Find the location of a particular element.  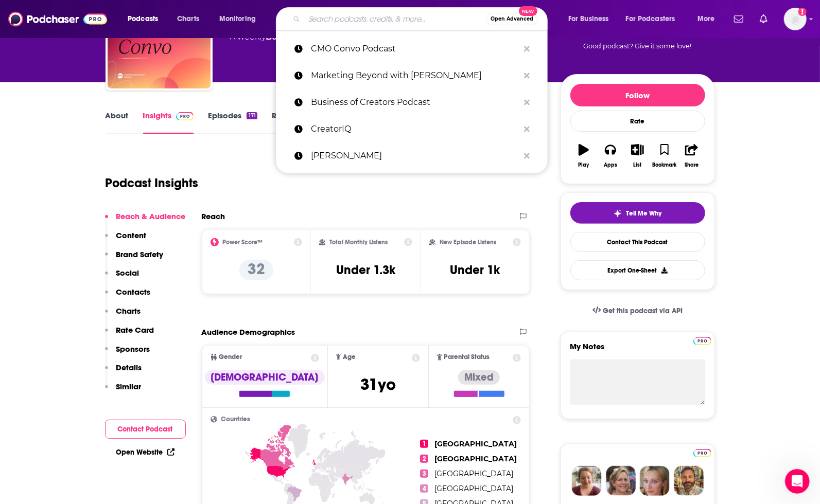

p: CMO Convo Podcast is located at coordinates (415, 49).